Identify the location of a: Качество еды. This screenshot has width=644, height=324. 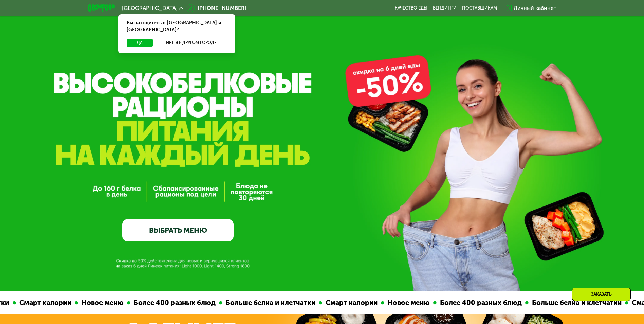
(411, 8).